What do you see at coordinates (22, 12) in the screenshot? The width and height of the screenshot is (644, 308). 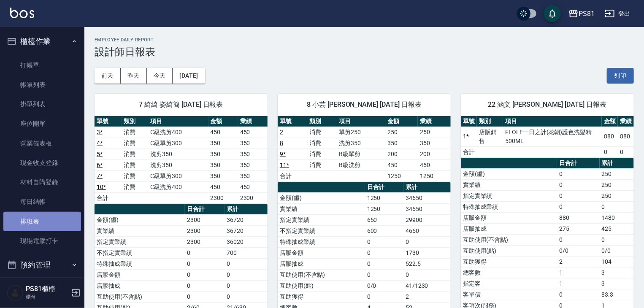 I see `img: Logo` at bounding box center [22, 12].